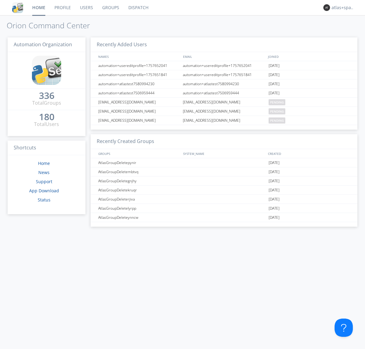 This screenshot has width=365, height=349. What do you see at coordinates (224, 56) in the screenshot?
I see `div: EMAIL` at bounding box center [224, 56].